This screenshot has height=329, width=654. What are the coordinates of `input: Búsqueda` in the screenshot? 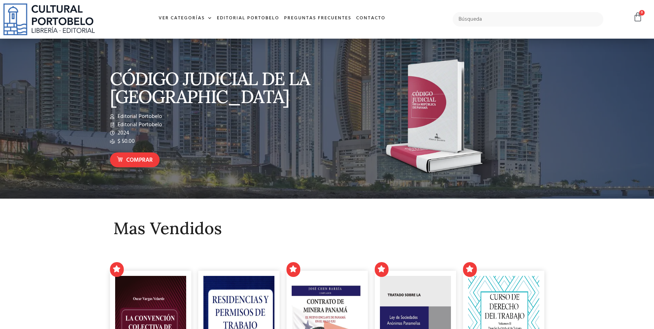 It's located at (528, 19).